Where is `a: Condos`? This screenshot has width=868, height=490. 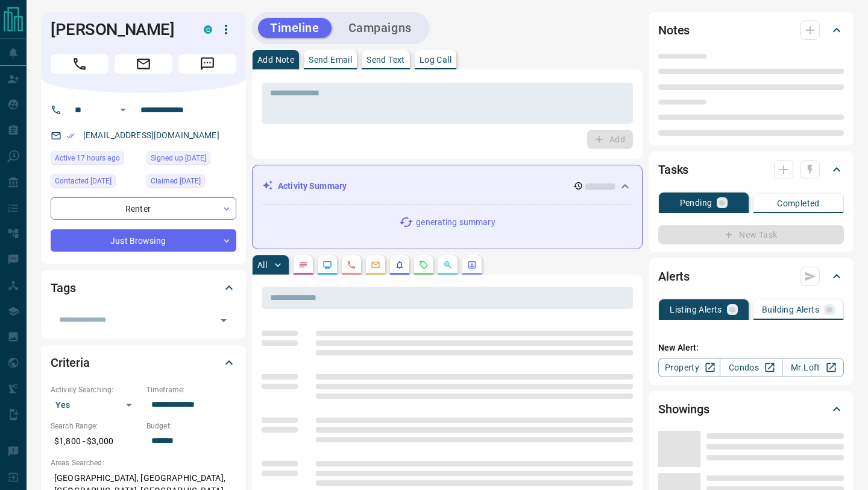
a: Condos is located at coordinates (751, 367).